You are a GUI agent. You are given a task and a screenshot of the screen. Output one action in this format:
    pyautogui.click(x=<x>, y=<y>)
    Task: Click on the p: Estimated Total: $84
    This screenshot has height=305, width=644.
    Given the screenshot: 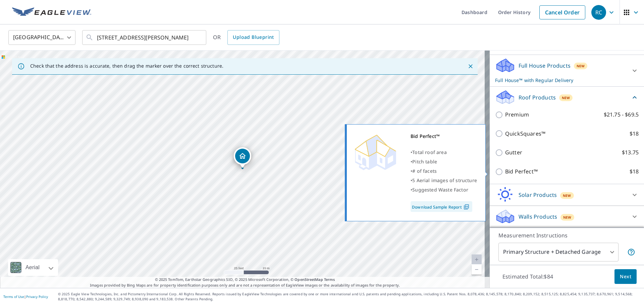 What is the action you would take?
    pyautogui.click(x=527, y=277)
    